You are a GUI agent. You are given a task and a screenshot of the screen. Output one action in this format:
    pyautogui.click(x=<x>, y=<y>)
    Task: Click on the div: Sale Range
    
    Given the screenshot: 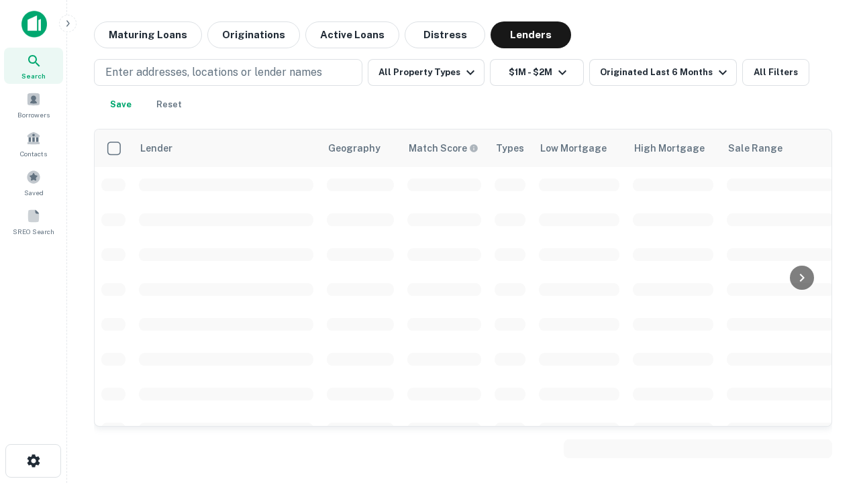 What is the action you would take?
    pyautogui.click(x=755, y=148)
    